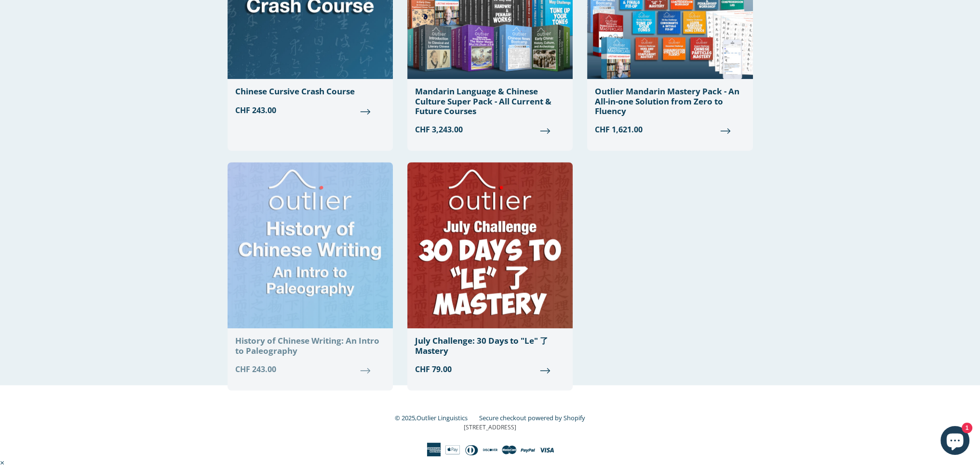 This screenshot has height=465, width=980. I want to click on a: Outlier Linguistics, so click(442, 418).